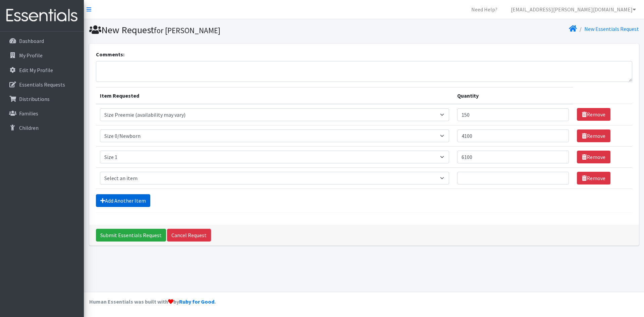 The image size is (644, 317). What do you see at coordinates (225, 30) in the screenshot?
I see `h1: New Request` at bounding box center [225, 30].